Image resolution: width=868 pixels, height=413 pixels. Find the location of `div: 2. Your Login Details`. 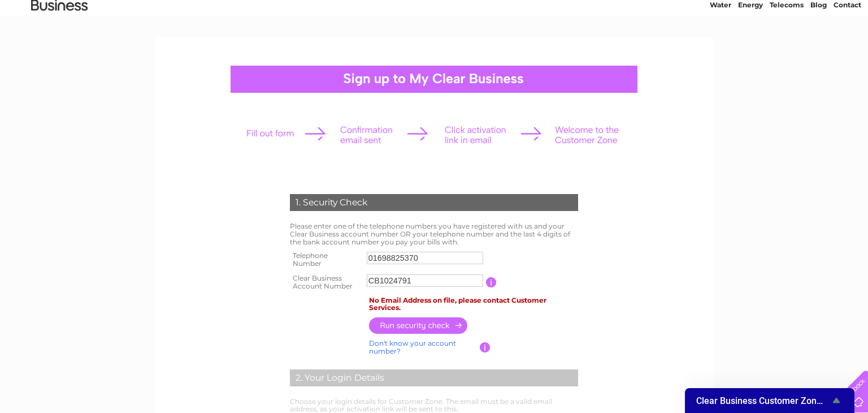

div: 2. Your Login Details is located at coordinates (434, 378).